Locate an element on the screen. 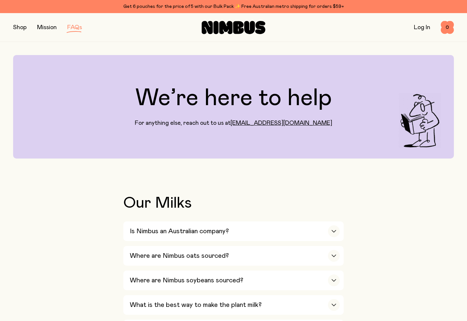 The width and height of the screenshot is (467, 321). button: Where are Nimbus oats sourced? is located at coordinates (233, 256).